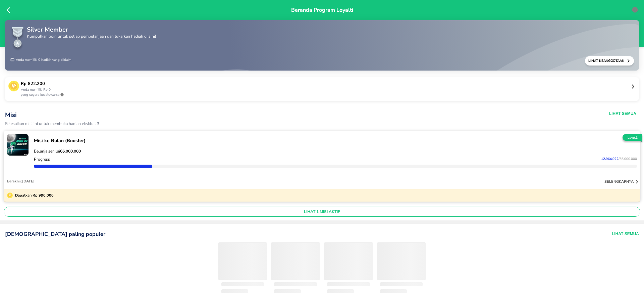 This screenshot has height=295, width=644. Describe the element at coordinates (322, 24) in the screenshot. I see `p: Beranda Program Loyalti` at that location.